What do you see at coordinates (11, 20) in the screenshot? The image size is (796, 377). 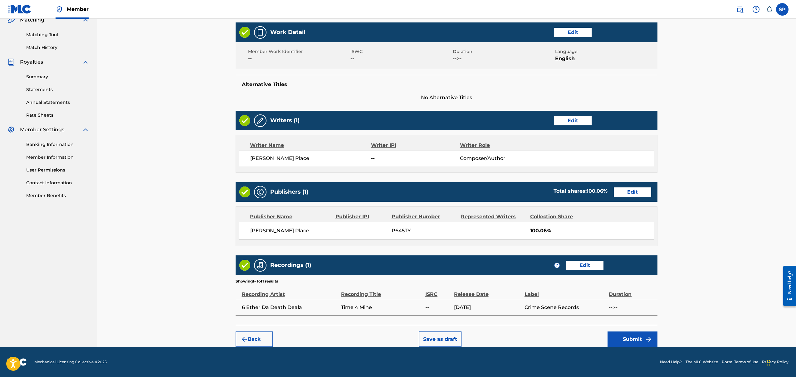 I see `img: Matching` at bounding box center [11, 20].